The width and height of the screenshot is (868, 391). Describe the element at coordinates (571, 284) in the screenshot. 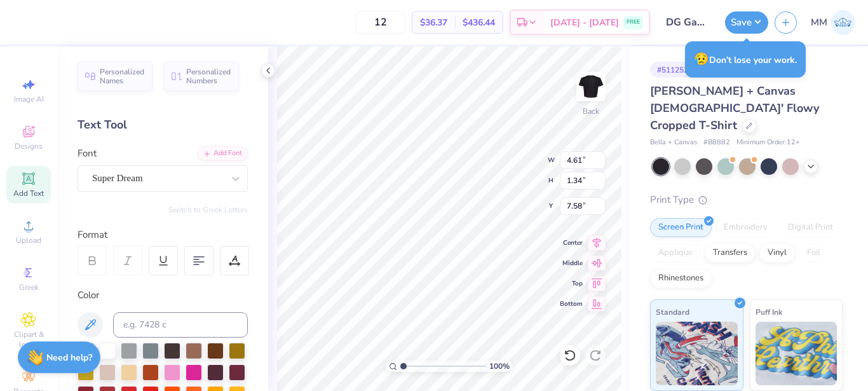

I see `span: Top` at that location.